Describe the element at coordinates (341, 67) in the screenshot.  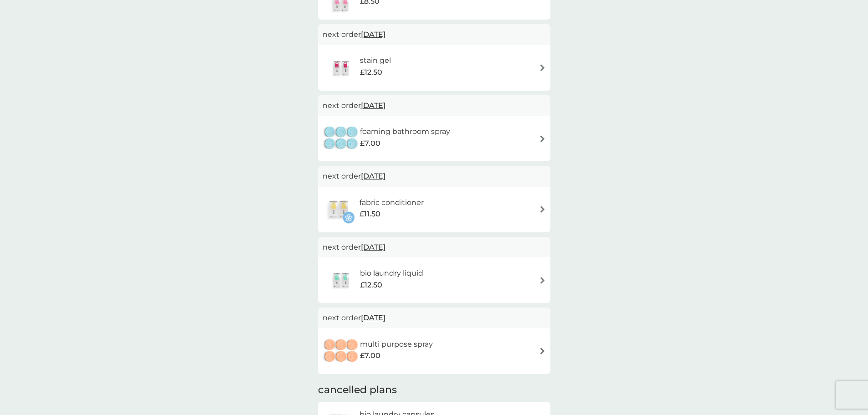
I see `img: stain gel` at that location.